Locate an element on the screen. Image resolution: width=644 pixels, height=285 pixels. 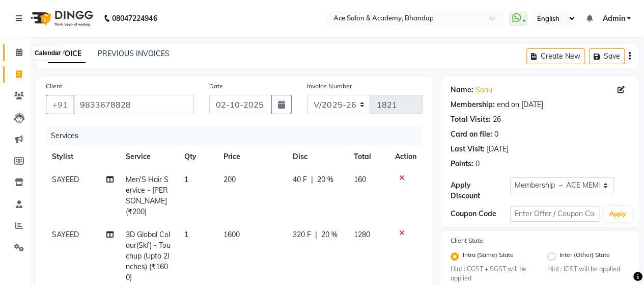
button: Save is located at coordinates (607, 56).